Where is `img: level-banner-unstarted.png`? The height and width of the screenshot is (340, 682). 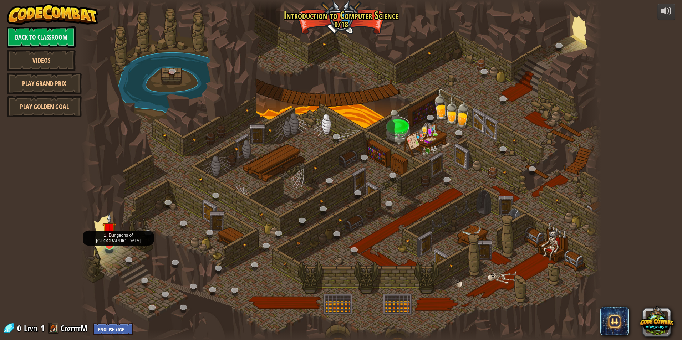
img: level-banner-unstarted.png is located at coordinates (109, 229).